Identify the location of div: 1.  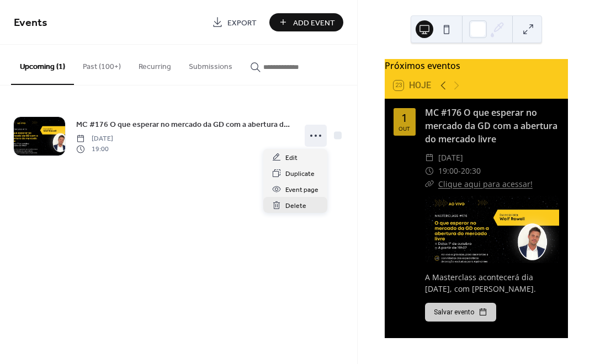
(404, 118).